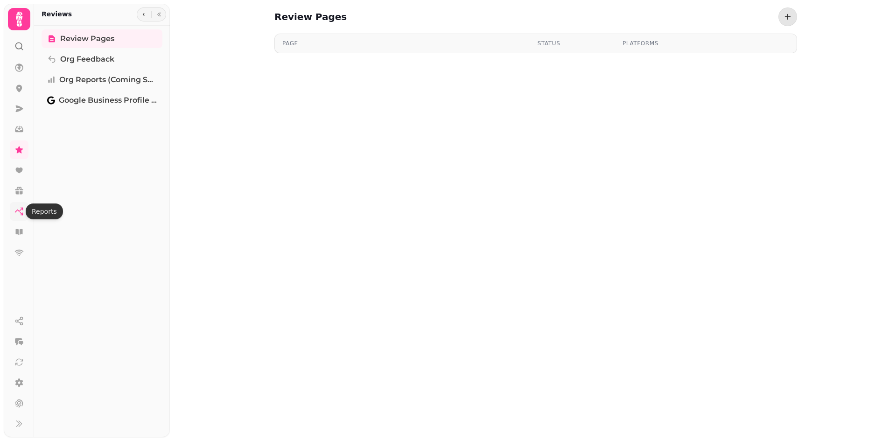 The width and height of the screenshot is (896, 441). I want to click on span: Org Feedback, so click(87, 59).